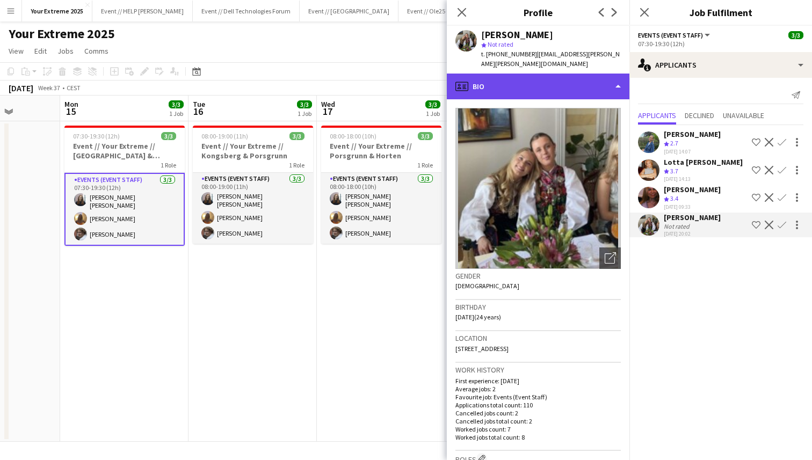 The width and height of the screenshot is (812, 460). Describe the element at coordinates (538, 338) in the screenshot. I see `h3: Location` at that location.